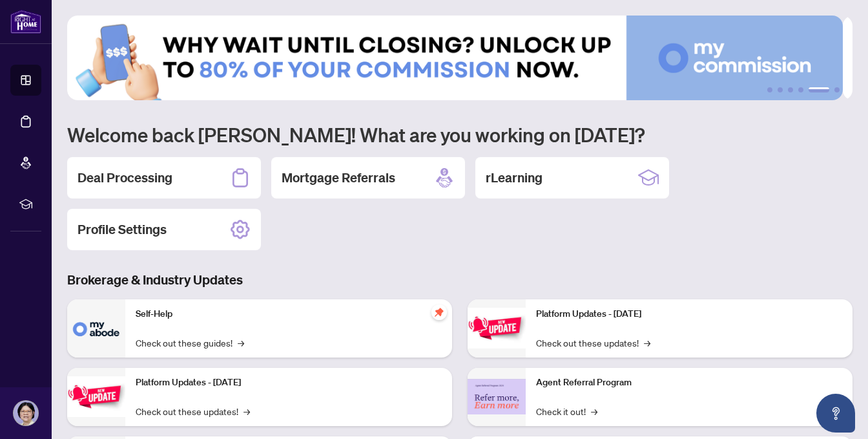 The width and height of the screenshot is (868, 439). Describe the element at coordinates (122, 230) in the screenshot. I see `h2: Profile Settings` at that location.